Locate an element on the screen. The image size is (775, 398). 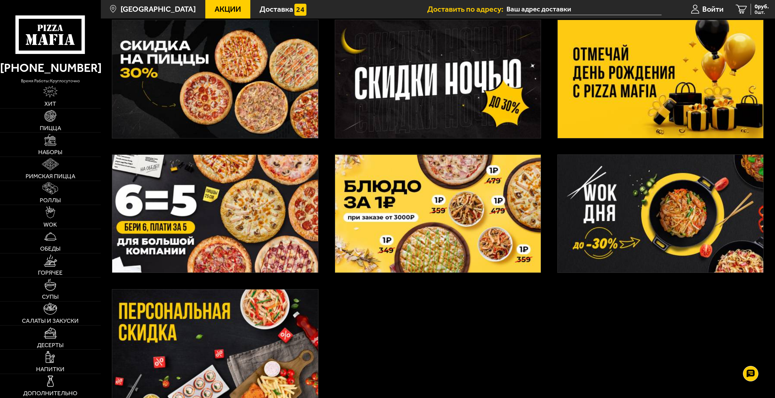
span: Римская пицца is located at coordinates (50, 176).